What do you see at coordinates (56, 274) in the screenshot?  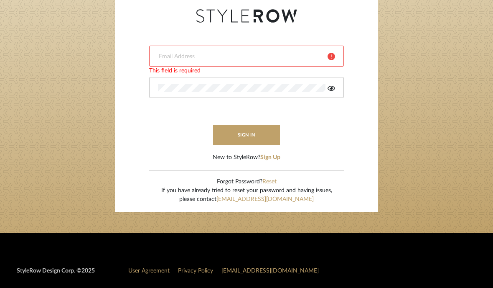 I see `div: StyleRow Design Corp. ©2025` at bounding box center [56, 274].